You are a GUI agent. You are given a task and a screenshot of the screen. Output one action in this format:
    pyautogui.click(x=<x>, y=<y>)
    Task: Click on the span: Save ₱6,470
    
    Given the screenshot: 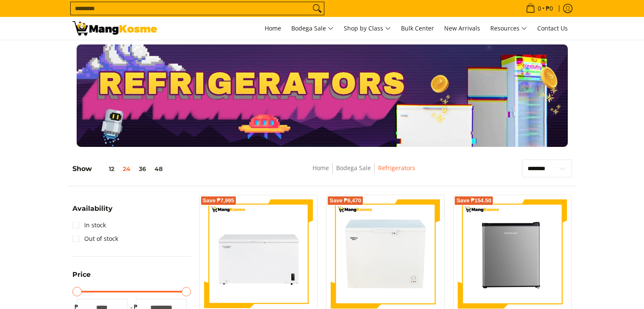 What is the action you would take?
    pyautogui.click(x=345, y=201)
    